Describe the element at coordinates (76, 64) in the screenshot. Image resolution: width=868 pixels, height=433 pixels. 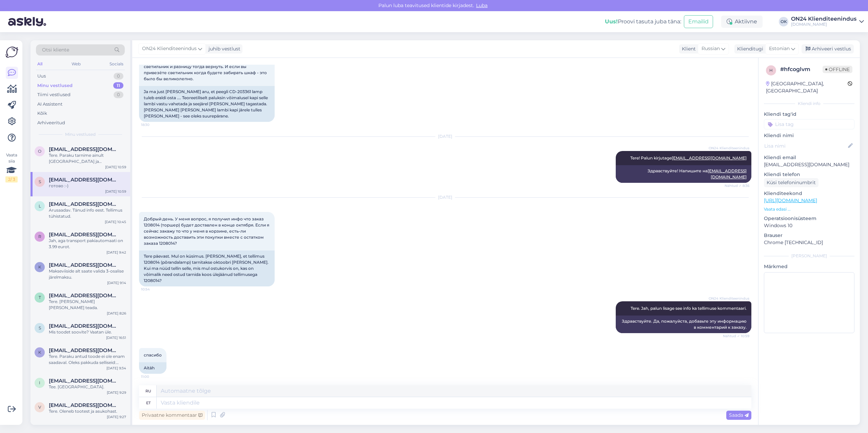
I see `div: Web` at that location.